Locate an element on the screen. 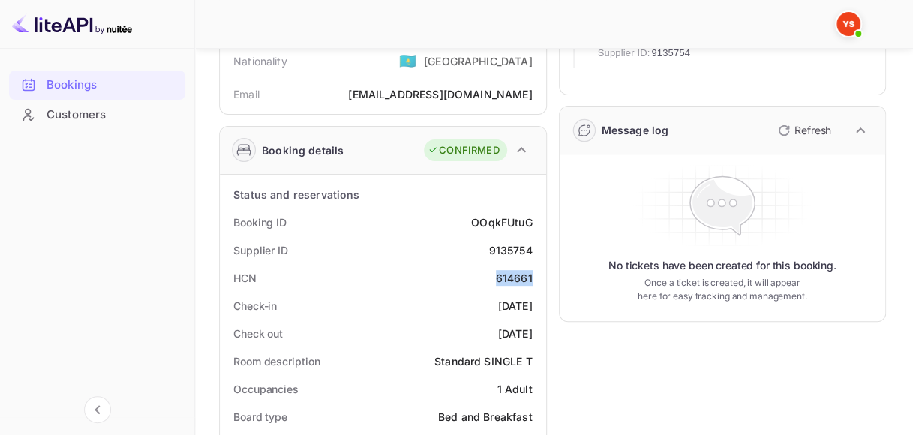  div: CONFIRMED is located at coordinates (463, 151).